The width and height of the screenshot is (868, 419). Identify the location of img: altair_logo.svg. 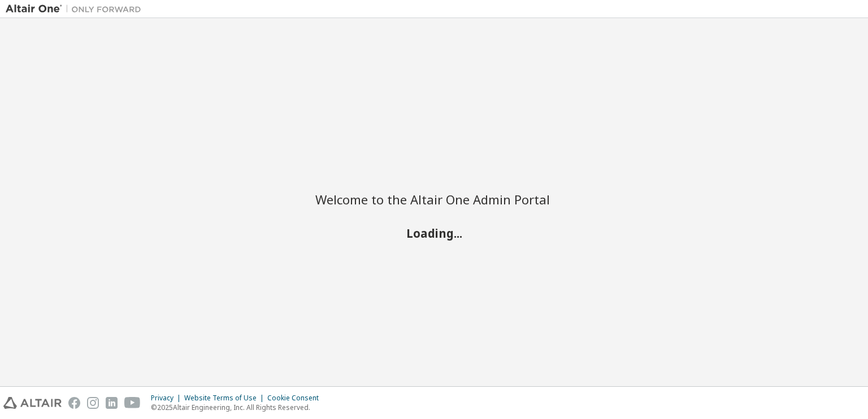
(32, 402).